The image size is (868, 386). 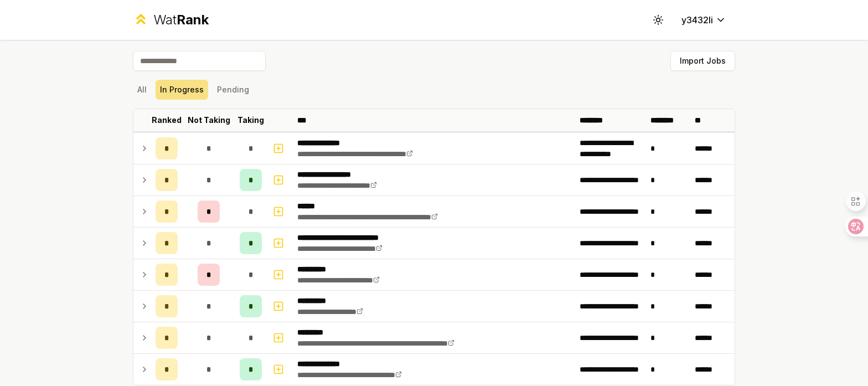 I want to click on button: All, so click(x=142, y=90).